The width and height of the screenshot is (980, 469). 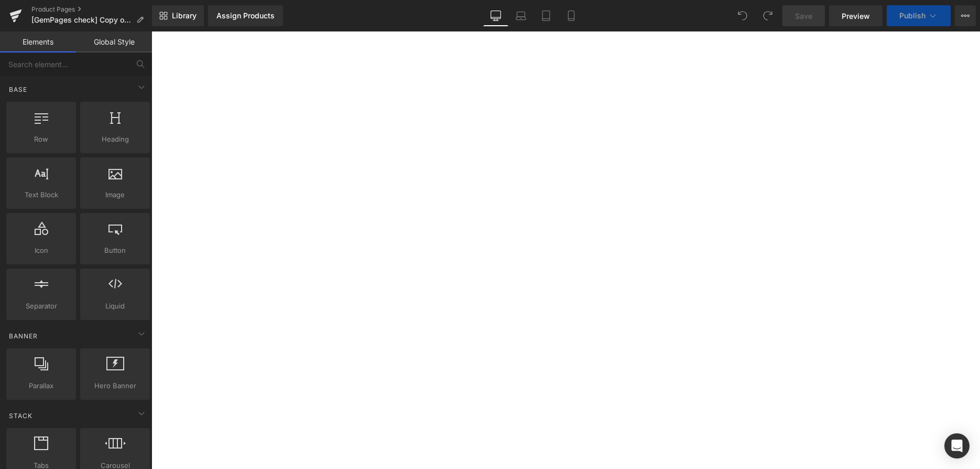 I want to click on span: Preview, so click(x=856, y=15).